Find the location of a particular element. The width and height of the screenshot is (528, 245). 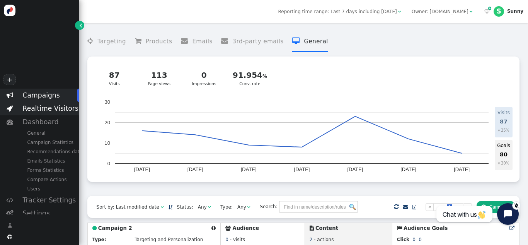

text: 10 is located at coordinates (107, 143).